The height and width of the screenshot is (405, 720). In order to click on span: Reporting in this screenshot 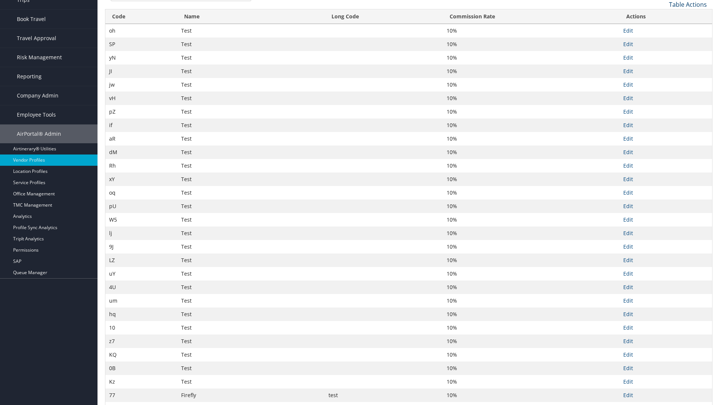, I will do `click(29, 76)`.